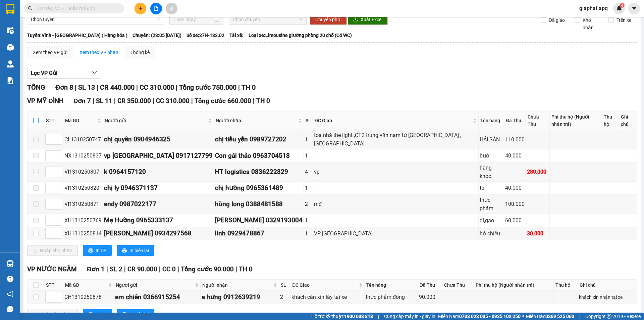 The height and width of the screenshot is (320, 644). Describe the element at coordinates (634, 8) in the screenshot. I see `button: caret-down` at that location.